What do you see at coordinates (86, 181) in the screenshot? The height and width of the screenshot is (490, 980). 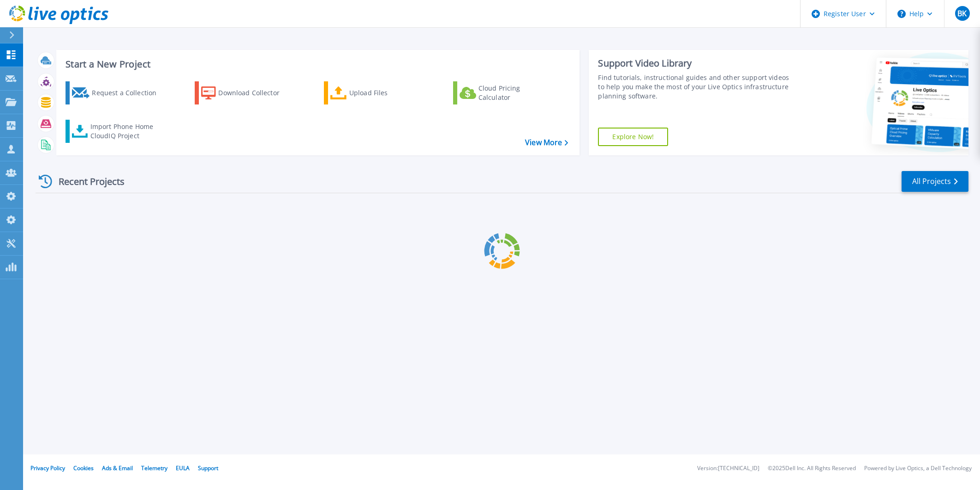 I see `div: Recent Projects` at bounding box center [86, 181].